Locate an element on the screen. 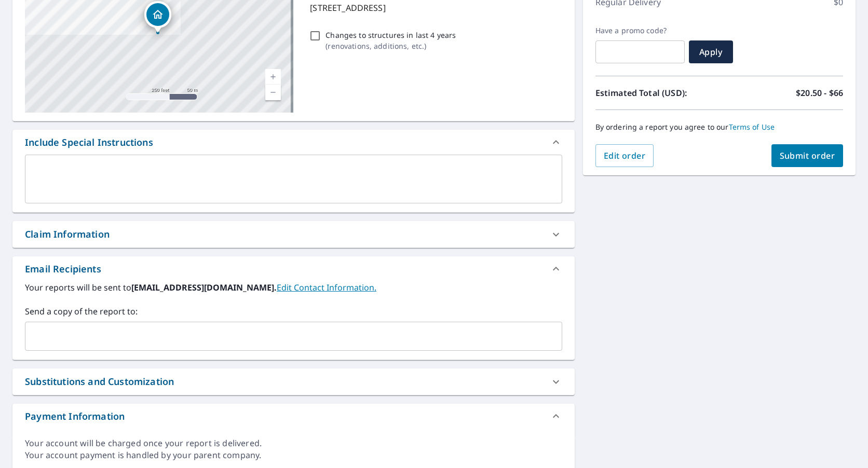  p: ( renovations, additions, etc. ) is located at coordinates (391, 46).